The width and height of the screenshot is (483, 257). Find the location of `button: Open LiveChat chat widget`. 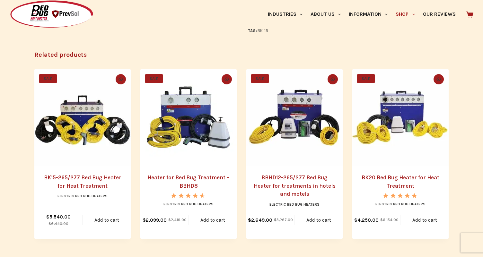

button: Open LiveChat chat widget is located at coordinates (15, 12).